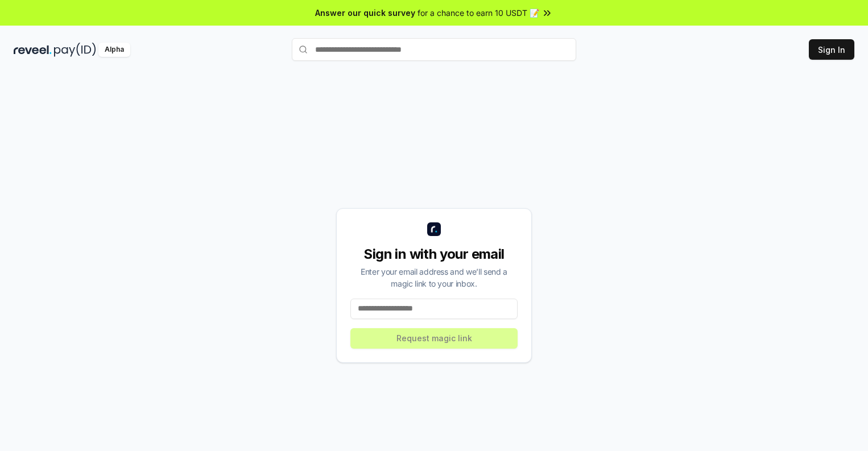 The width and height of the screenshot is (868, 451). Describe the element at coordinates (478, 12) in the screenshot. I see `span: for a chance to earn 10 USDT 📝` at that location.